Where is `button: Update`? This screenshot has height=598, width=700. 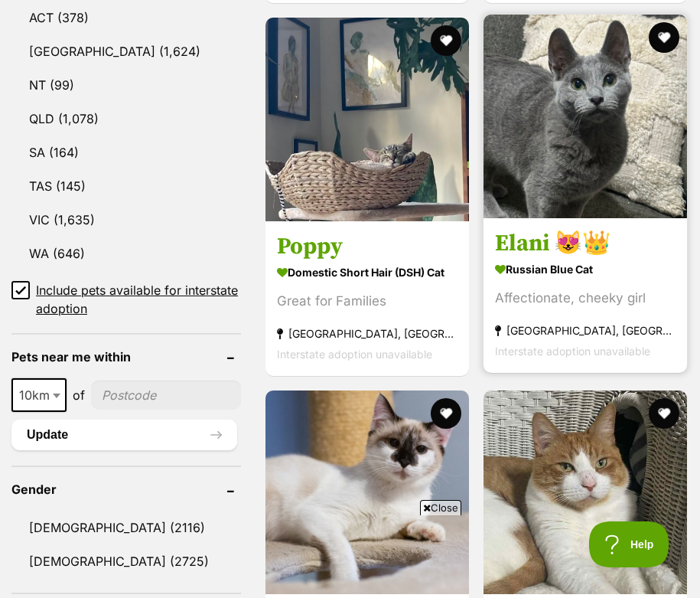
button: Update is located at coordinates (124, 435).